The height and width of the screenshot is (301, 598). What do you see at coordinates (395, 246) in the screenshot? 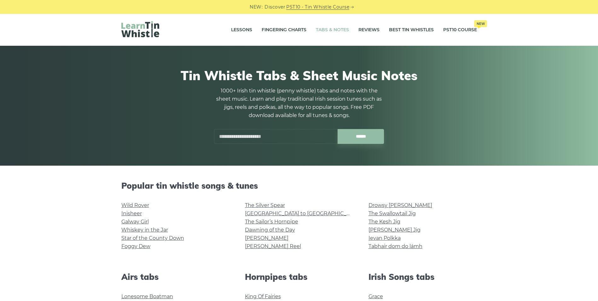
I see `a: Tabhair dom do lámh` at bounding box center [395, 246].